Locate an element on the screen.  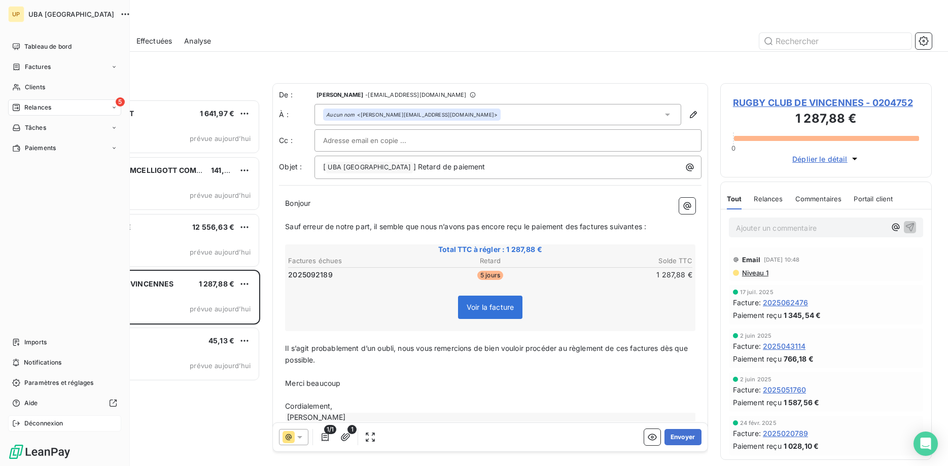
span: Il s’agit probablement d’un oubli, nous vous remercions de bien vouloir procéder au règlement de ... is located at coordinates (488, 354).